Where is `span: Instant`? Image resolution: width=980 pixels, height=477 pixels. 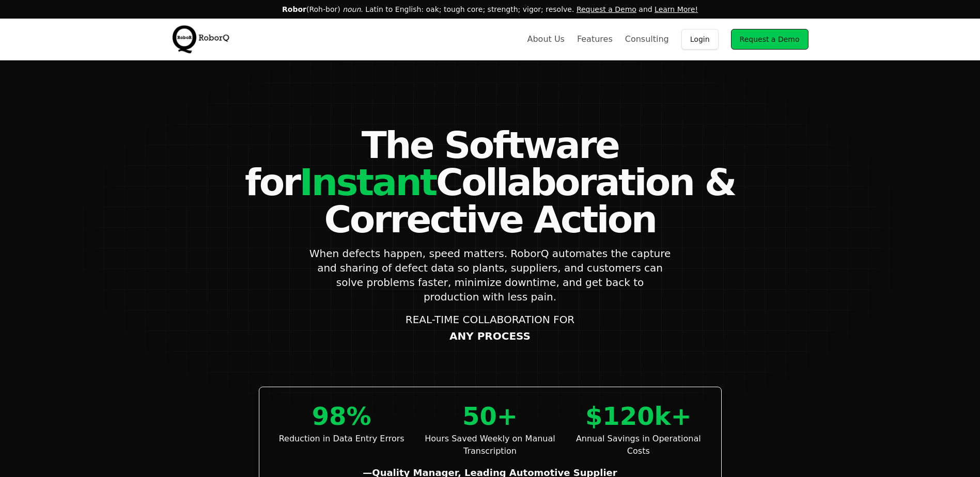 span: Instant is located at coordinates (368, 183).